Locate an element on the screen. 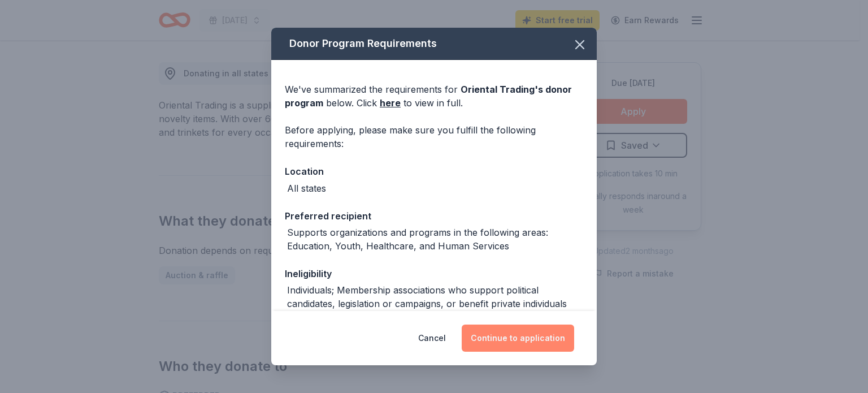  div: Preferred recipient is located at coordinates (434, 216).